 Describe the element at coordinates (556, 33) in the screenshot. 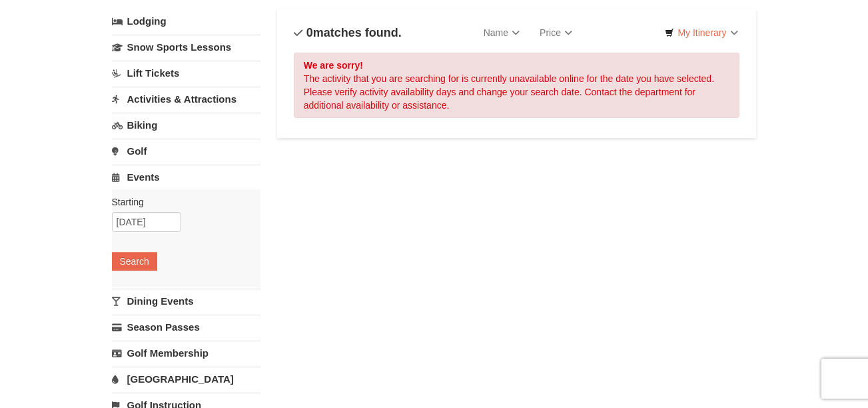

I see `a: Price` at that location.